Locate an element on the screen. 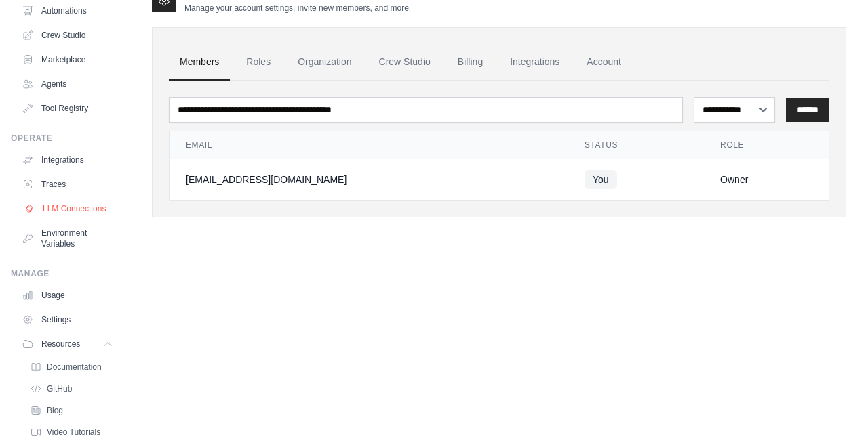 Image resolution: width=868 pixels, height=443 pixels. a: Billing is located at coordinates (470, 62).